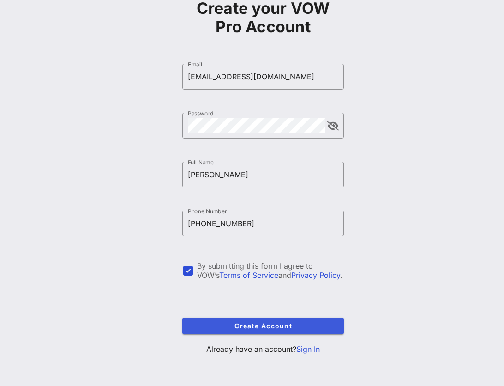 Image resolution: width=504 pixels, height=386 pixels. What do you see at coordinates (263, 349) in the screenshot?
I see `p: Already have an account?` at bounding box center [263, 349].